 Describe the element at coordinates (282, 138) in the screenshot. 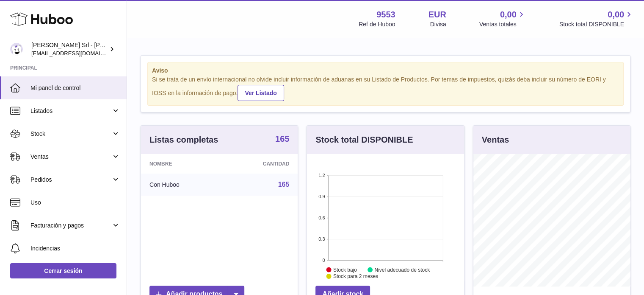

I see `strong: 165` at that location.